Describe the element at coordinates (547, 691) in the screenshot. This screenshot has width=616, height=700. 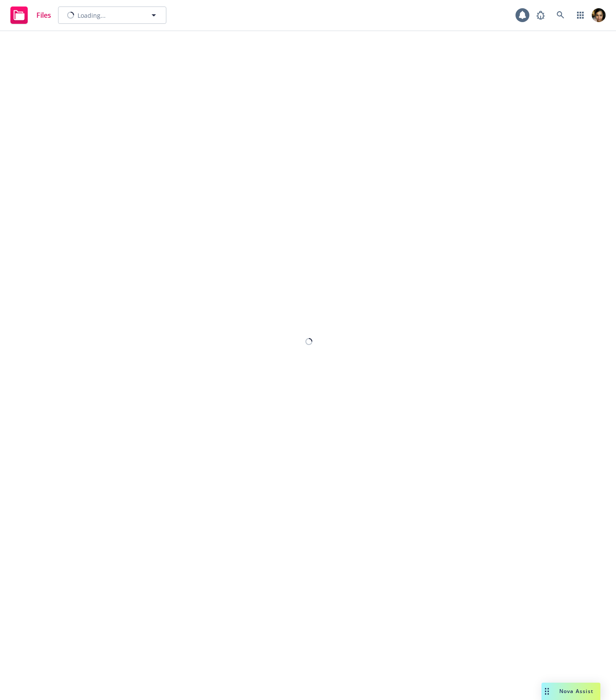
I see `div: Drag to move` at that location.